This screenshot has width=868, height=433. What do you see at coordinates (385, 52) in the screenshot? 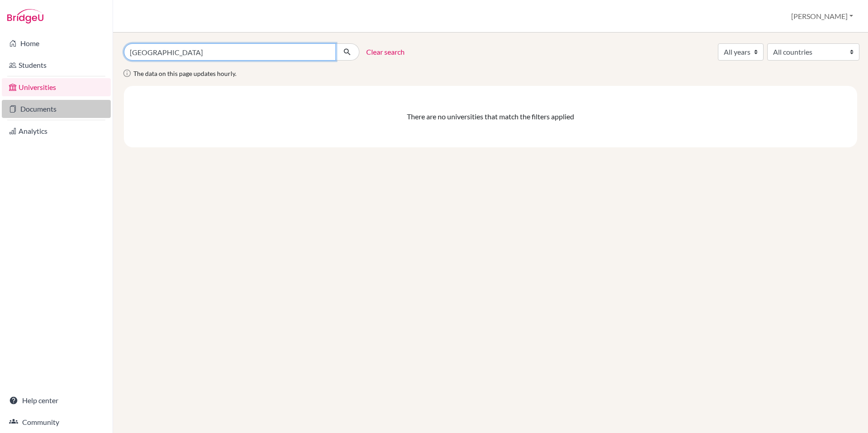
I see `a: Clear search` at bounding box center [385, 52].